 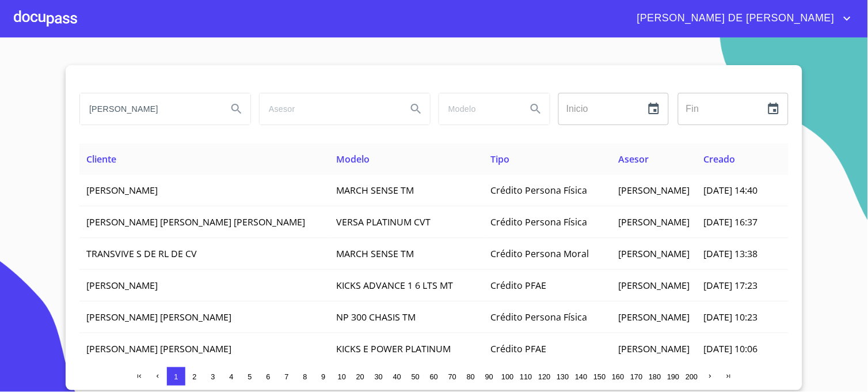 What do you see at coordinates (360, 377) in the screenshot?
I see `button: 20` at bounding box center [360, 377].